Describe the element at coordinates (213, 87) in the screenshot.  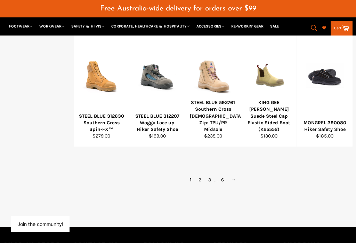
I see `a: STEEL BLUE 592761 Southern Cross Ladies Zip: TPU/PR MidsoleSTEEL BLUE 592761 Southern Cross [DEMO...` at that location.